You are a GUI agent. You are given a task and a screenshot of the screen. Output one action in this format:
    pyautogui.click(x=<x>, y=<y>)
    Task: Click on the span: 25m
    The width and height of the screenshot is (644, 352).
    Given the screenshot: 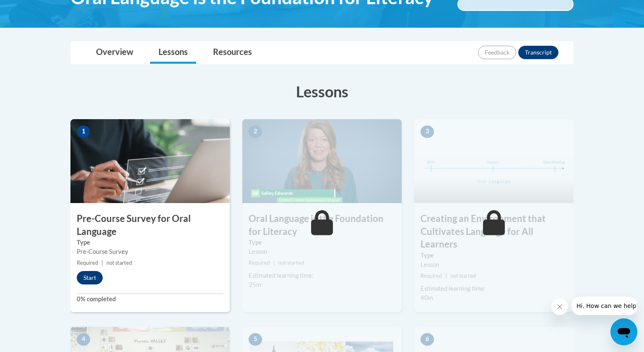 What is the action you would take?
    pyautogui.click(x=255, y=284)
    